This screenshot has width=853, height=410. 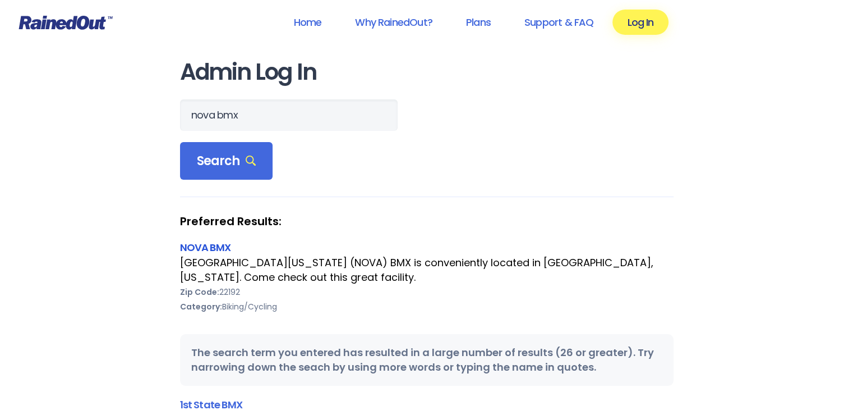 What do you see at coordinates (200, 292) in the screenshot?
I see `b: Zip Code:` at bounding box center [200, 292].